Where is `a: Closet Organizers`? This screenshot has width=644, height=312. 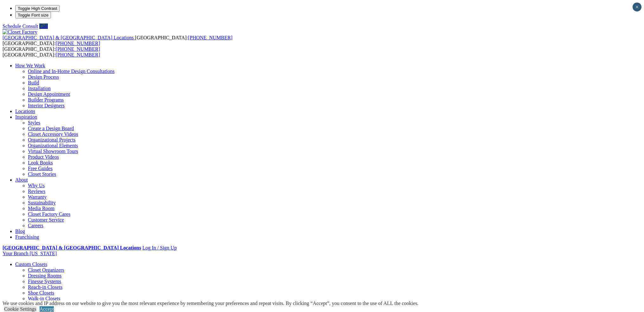 a: Closet Organizers is located at coordinates (46, 270).